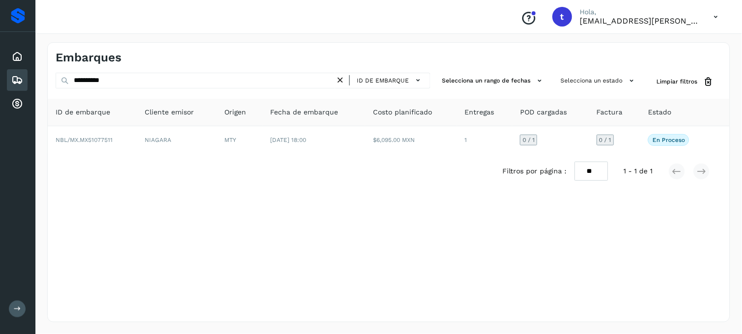 The height and width of the screenshot is (334, 742). Describe the element at coordinates (239, 140) in the screenshot. I see `td: MTY` at that location.